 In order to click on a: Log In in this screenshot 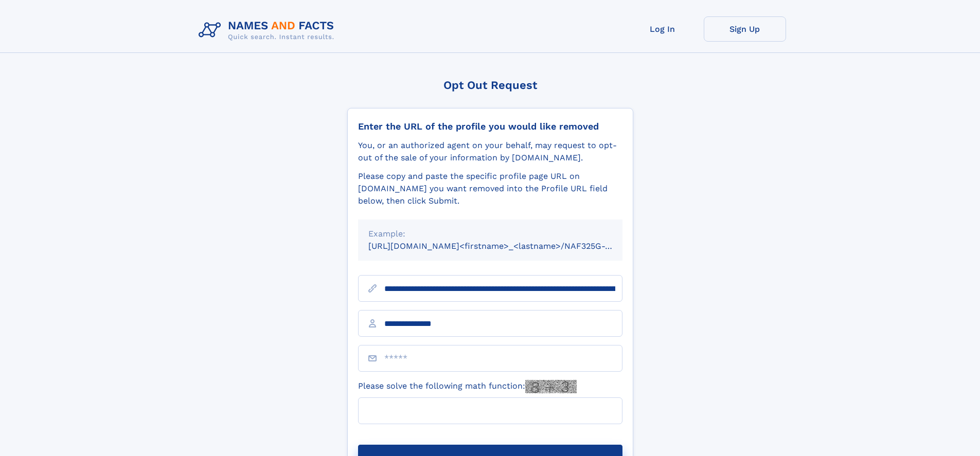, I will do `click(663, 29)`.